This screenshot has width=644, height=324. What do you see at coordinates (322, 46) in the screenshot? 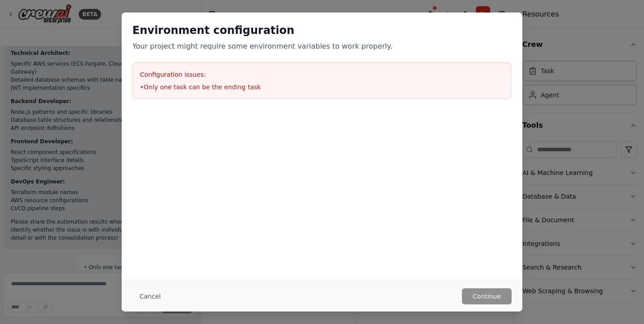
I see `p: Your project might require some environment variables to work properly.` at bounding box center [322, 46].